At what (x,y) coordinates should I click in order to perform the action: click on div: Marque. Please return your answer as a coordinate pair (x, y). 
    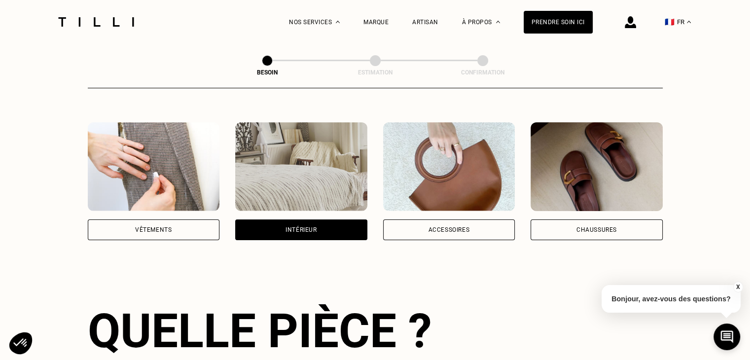
    Looking at the image, I should click on (376, 22).